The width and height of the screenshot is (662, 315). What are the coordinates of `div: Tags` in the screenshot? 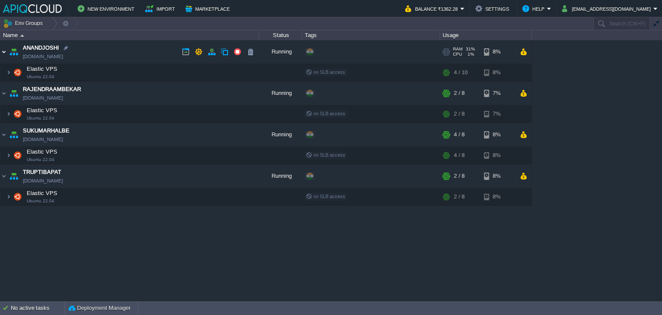 It's located at (371, 35).